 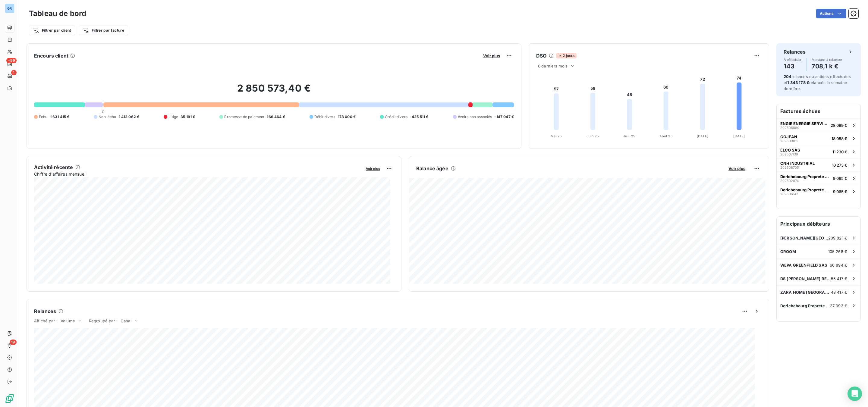 I want to click on div: GR, so click(x=10, y=9).